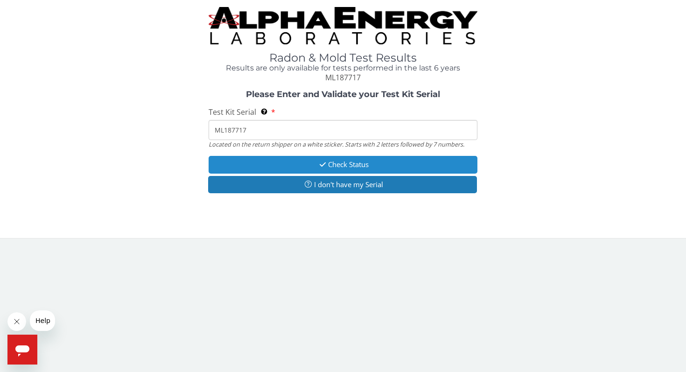 The image size is (686, 372). I want to click on span: Test Kit Serial, so click(232, 112).